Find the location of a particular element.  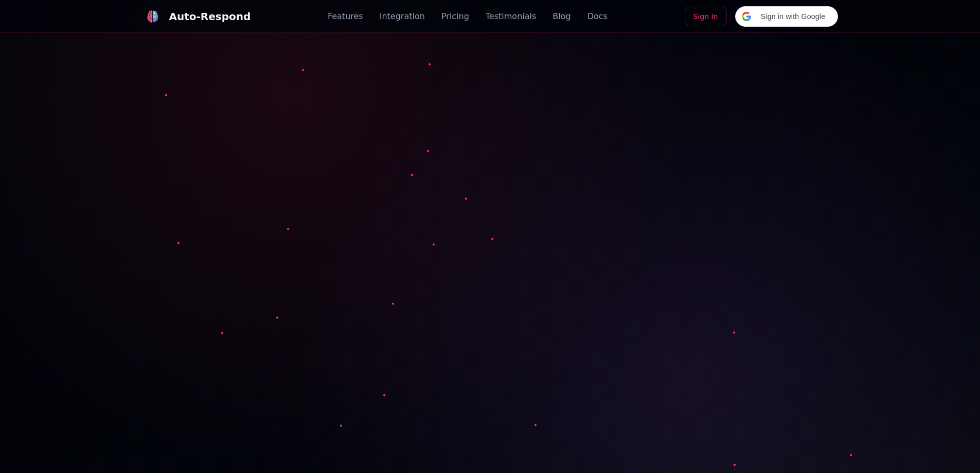

a: Pricing is located at coordinates (456, 16).